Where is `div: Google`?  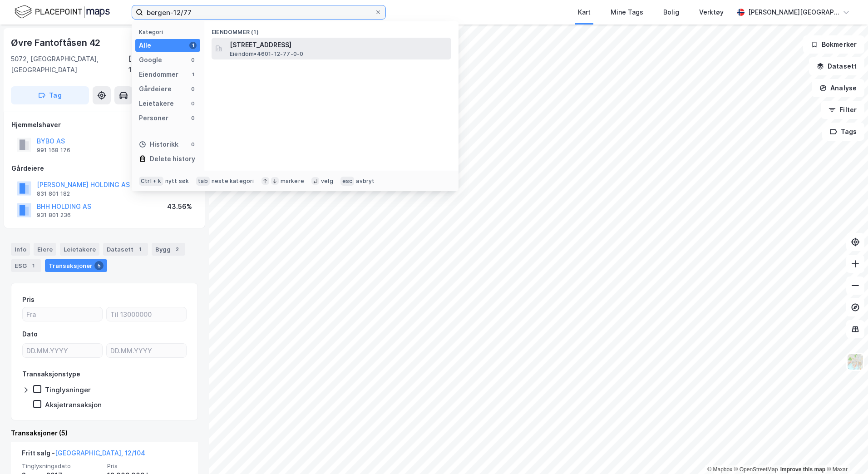
div: Google is located at coordinates (150, 60).